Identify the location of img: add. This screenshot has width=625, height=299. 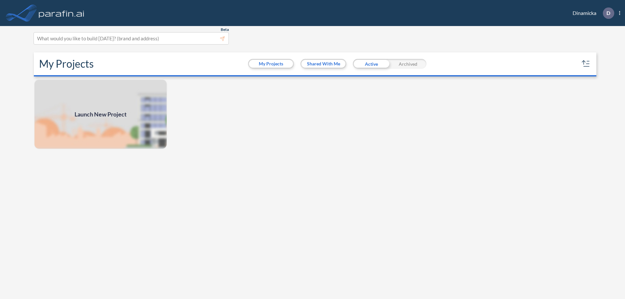
(101, 114).